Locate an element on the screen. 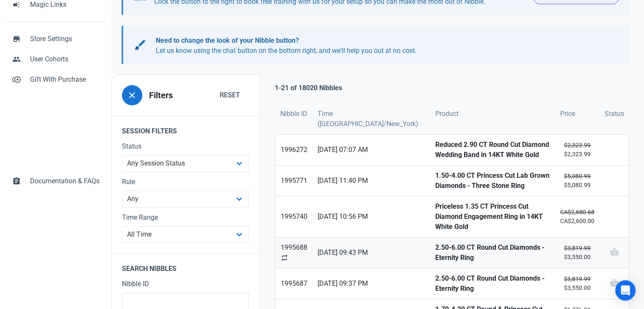 This screenshot has width=644, height=309. span: brush is located at coordinates (140, 45).